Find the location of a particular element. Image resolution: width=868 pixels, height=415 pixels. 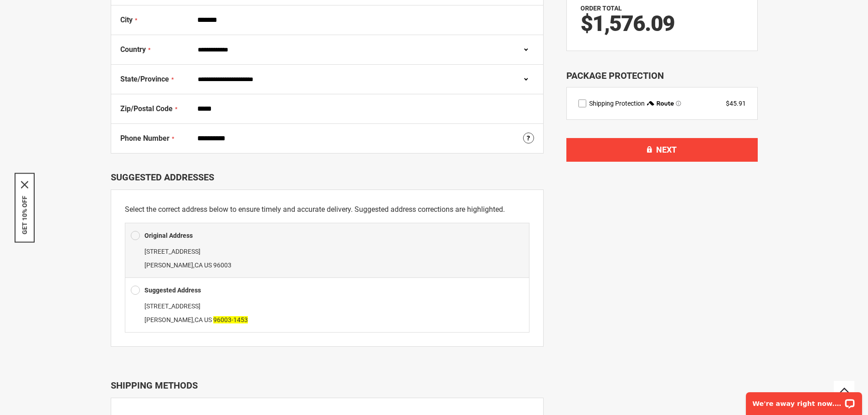

span: Zip/Postal Code is located at coordinates (146, 108).